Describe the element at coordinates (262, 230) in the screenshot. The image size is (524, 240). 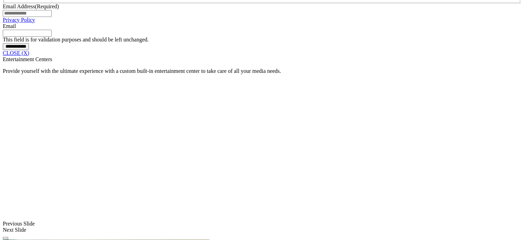
I see `div: Next Slide` at that location.